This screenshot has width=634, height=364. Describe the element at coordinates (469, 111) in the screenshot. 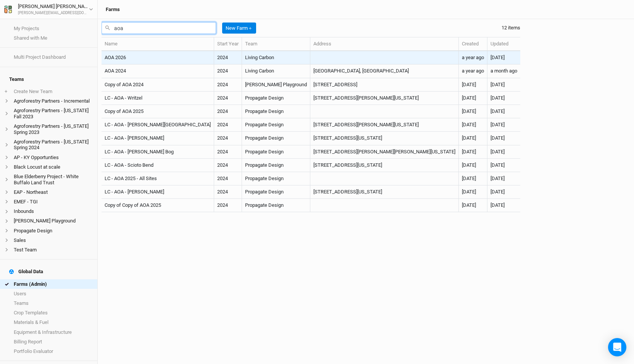

I see `span: Nov 5, 2024 11:42 AM` at that location.